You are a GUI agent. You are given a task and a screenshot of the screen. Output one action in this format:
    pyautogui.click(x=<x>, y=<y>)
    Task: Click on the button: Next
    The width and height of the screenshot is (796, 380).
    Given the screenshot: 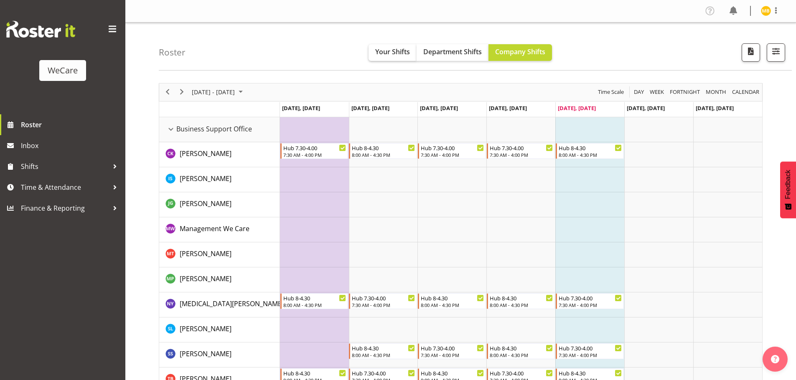 What is the action you would take?
    pyautogui.click(x=182, y=92)
    